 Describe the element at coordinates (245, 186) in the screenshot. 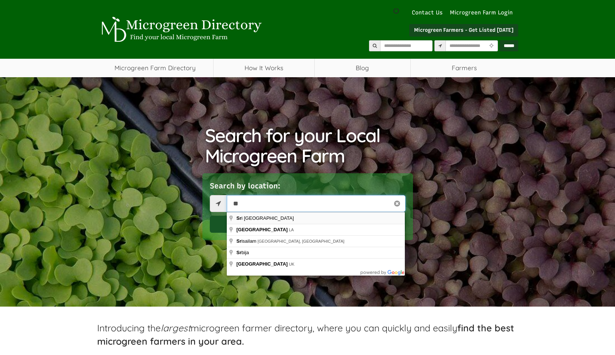

I see `label: Search by location:` at that location.